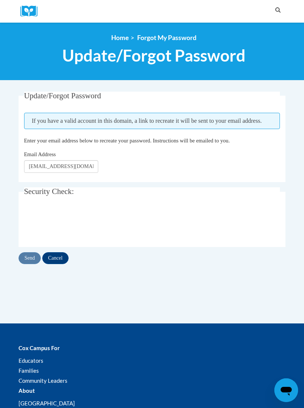 The width and height of the screenshot is (304, 408). I want to click on input: Email, so click(61, 167).